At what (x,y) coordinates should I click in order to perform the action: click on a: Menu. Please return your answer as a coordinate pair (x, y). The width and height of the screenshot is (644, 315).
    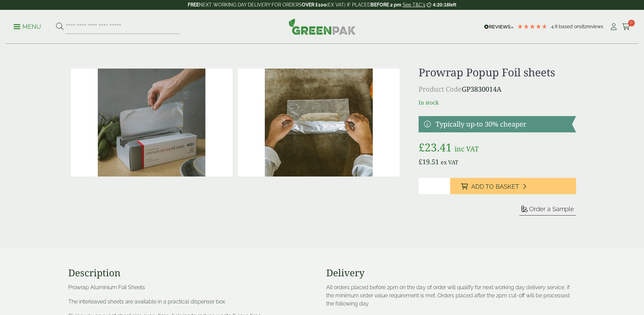
    Looking at the image, I should click on (27, 26).